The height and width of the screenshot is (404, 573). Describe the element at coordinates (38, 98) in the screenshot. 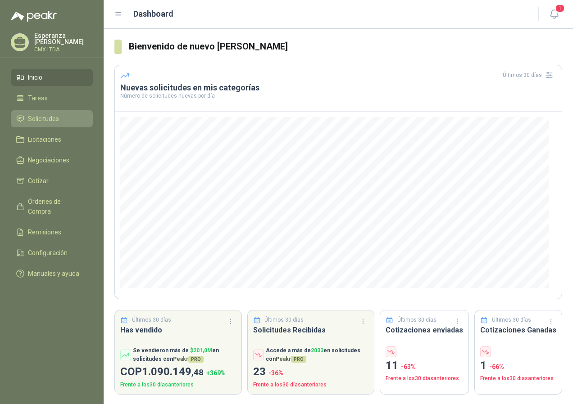

I see `span: Tareas` at that location.